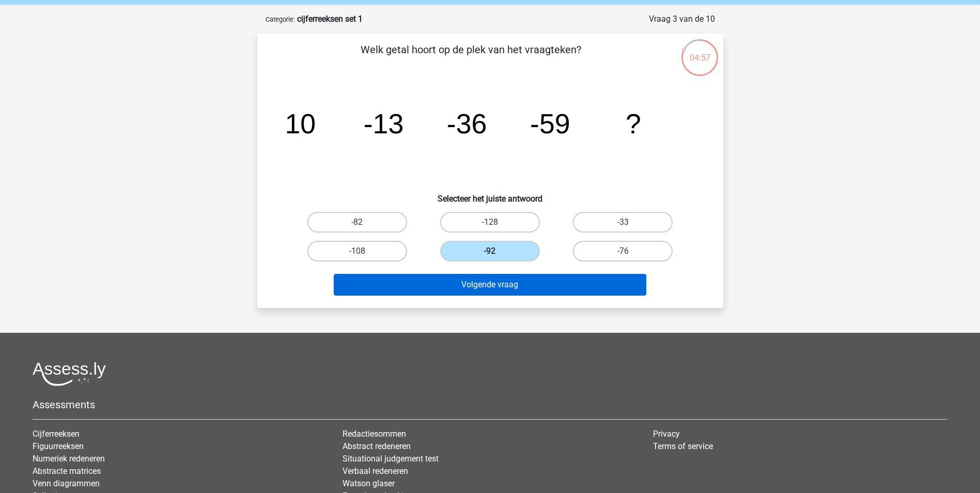  I want to click on a: Cijferreeksen, so click(56, 433).